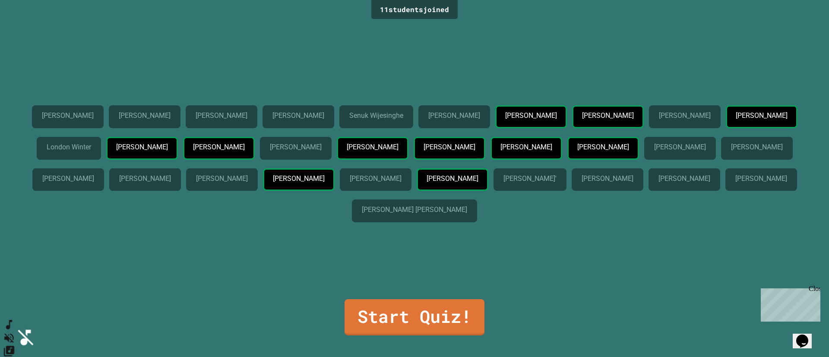 This screenshot has height=357, width=829. I want to click on p: Senuk Wijesinghe, so click(376, 116).